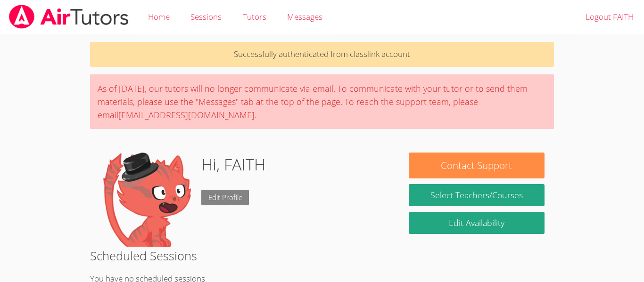  I want to click on h2: Scheduled Sessions, so click(322, 256).